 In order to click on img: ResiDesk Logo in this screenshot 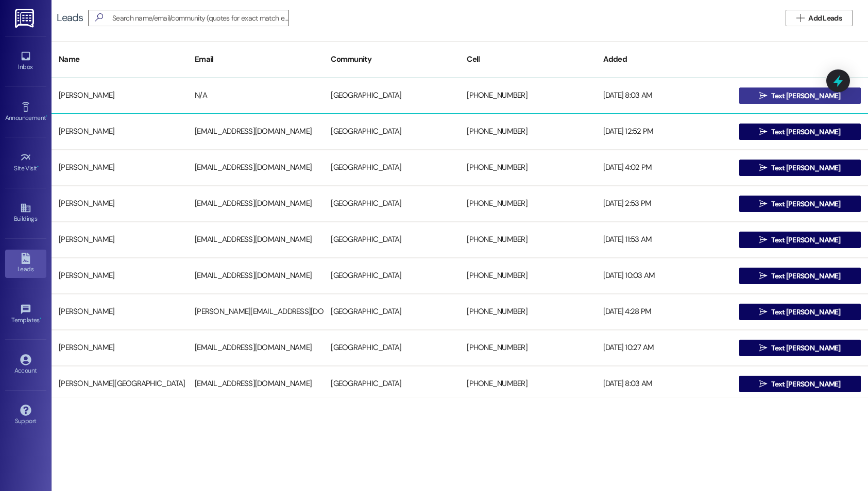, I will do `click(25, 18)`.